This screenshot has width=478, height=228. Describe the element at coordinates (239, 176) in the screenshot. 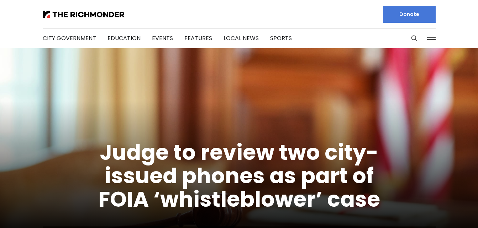

I see `a: Judge to review two city-issued phones as part of FOIA ‘whistleblower’ case` at that location.